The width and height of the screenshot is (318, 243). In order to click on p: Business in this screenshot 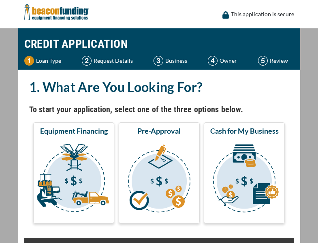, I will do `click(176, 61)`.